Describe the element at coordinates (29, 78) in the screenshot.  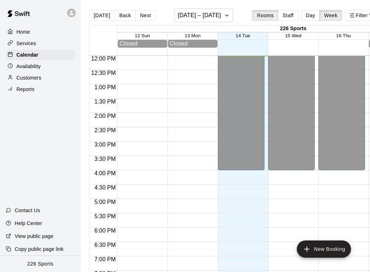
I see `p: Customers` at that location.